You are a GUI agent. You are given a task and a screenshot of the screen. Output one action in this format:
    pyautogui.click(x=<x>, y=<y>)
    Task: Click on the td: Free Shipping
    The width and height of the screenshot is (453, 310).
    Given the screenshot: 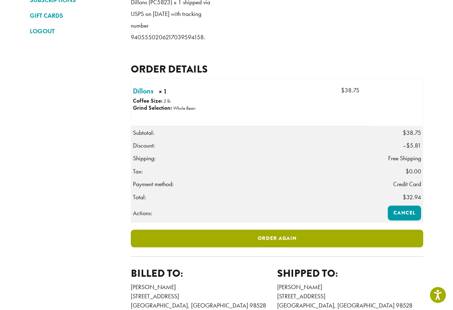 What is the action you would take?
    pyautogui.click(x=397, y=158)
    